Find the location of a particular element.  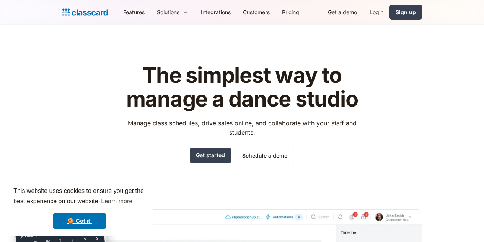

a: Get started is located at coordinates (211, 155).